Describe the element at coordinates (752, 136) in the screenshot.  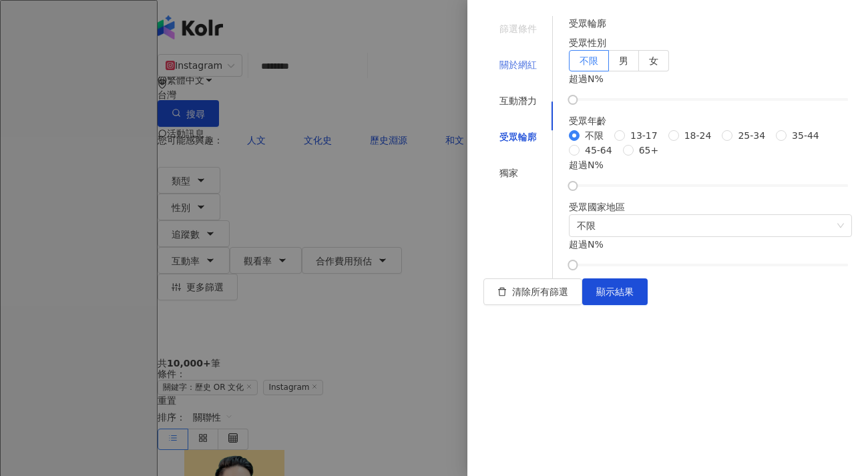
I see `span: 25-34` at that location.